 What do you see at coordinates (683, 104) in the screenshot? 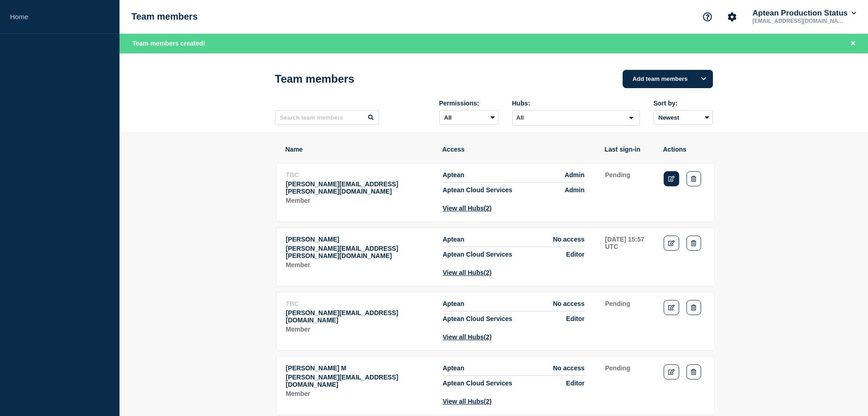
I see `div: Sort by:` at bounding box center [683, 104].